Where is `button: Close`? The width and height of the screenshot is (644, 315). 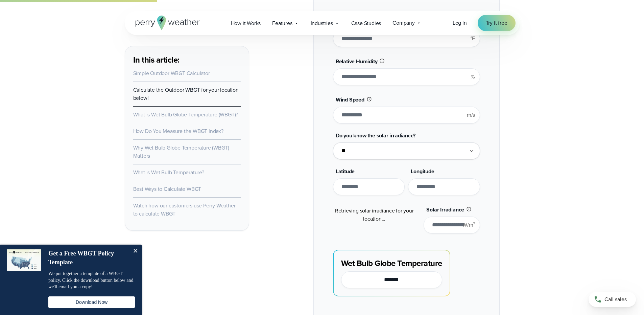
button: Close is located at coordinates (135, 251).